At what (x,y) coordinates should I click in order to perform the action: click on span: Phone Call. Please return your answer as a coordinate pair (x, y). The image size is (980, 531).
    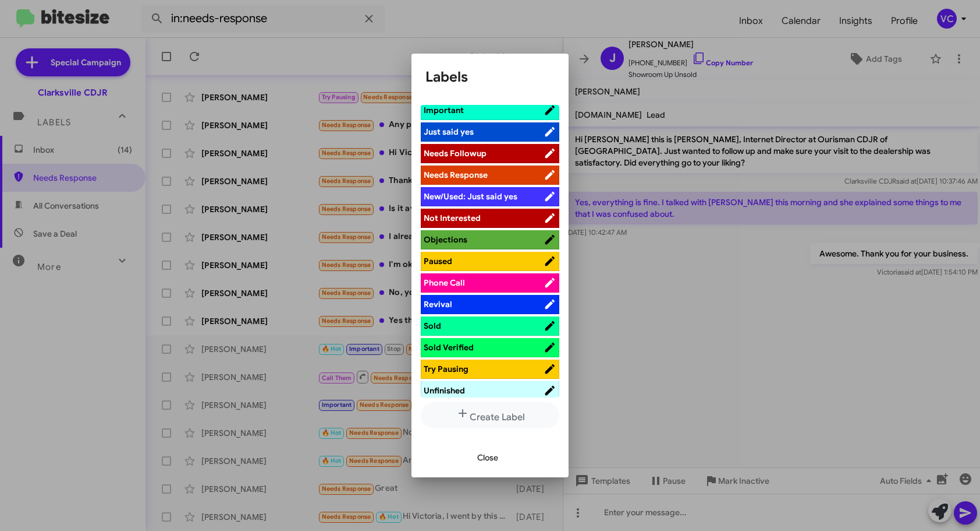
    Looking at the image, I should click on (444, 283).